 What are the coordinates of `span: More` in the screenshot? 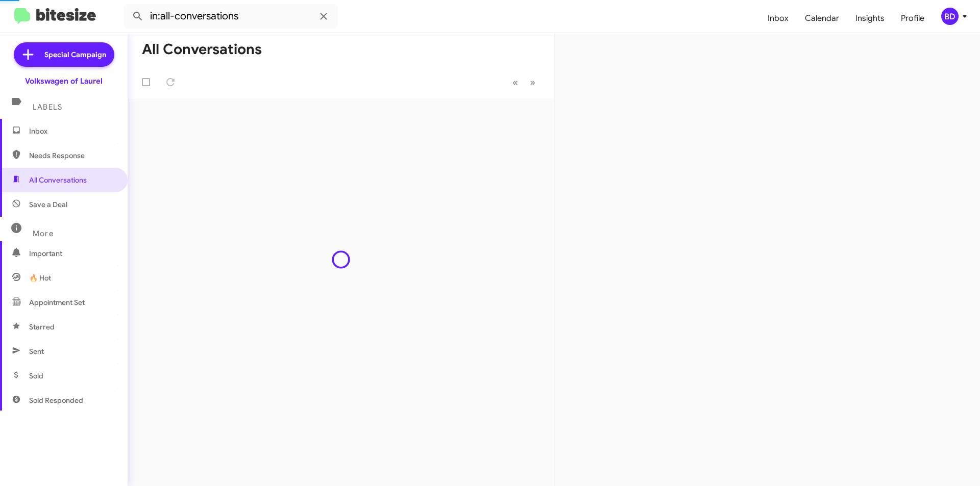 It's located at (43, 233).